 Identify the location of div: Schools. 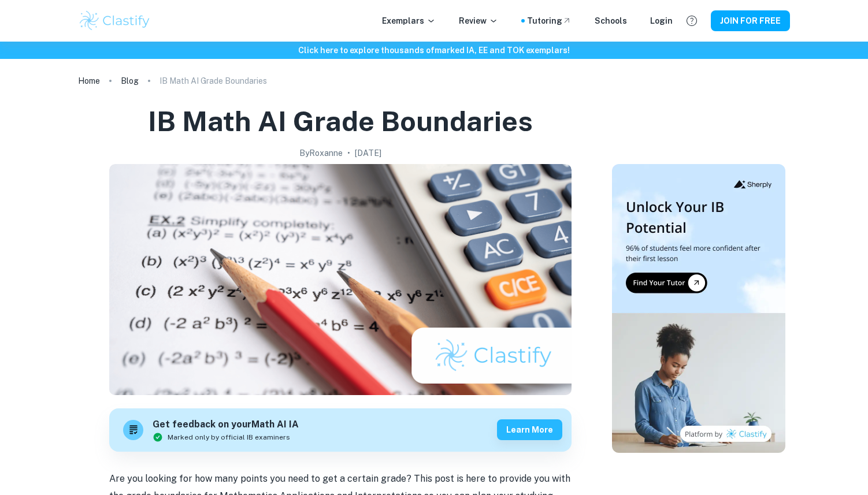
(611, 21).